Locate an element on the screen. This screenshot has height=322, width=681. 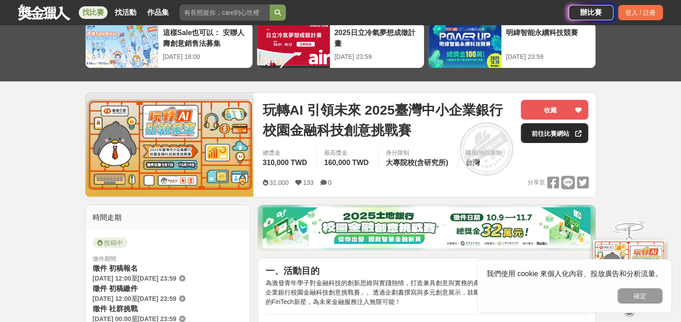
img: Cover Image is located at coordinates (170, 145).